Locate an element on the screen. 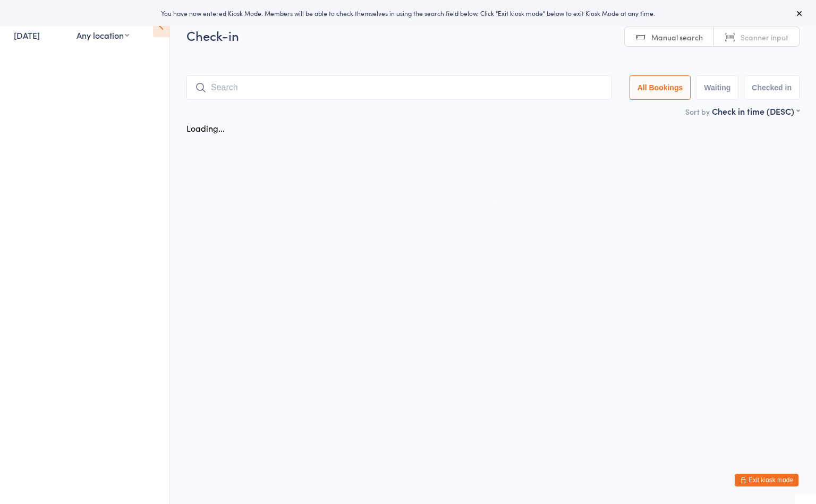 The image size is (816, 504). span: Manual search is located at coordinates (676, 37).